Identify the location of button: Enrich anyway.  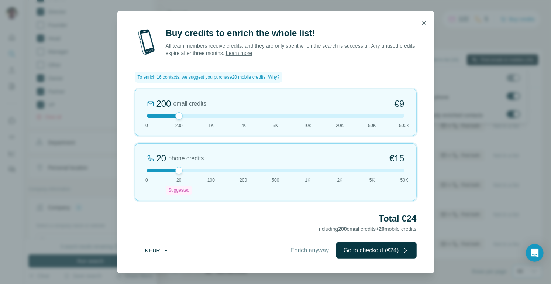
(310, 250).